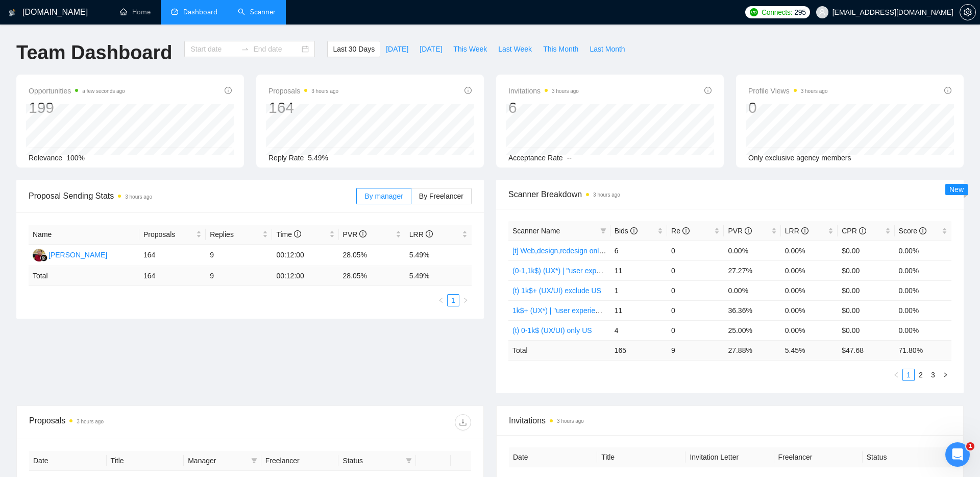  What do you see at coordinates (68, 461) in the screenshot?
I see `th: Date` at bounding box center [68, 461].